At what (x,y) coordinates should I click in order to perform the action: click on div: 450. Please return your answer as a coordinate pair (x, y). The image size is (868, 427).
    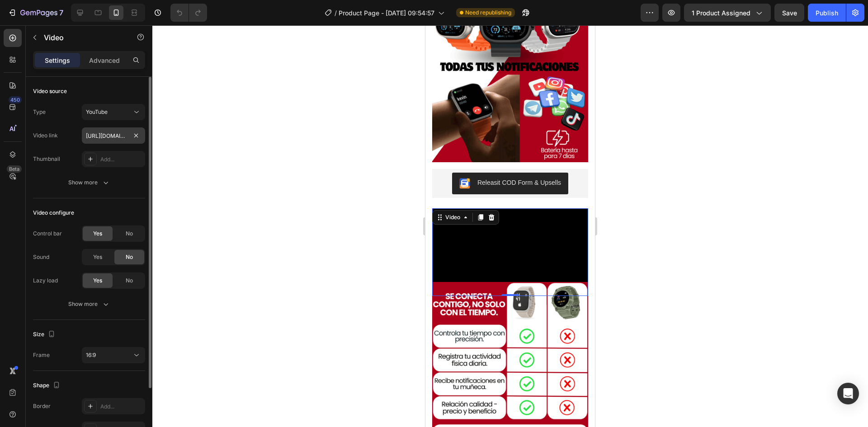
    Looking at the image, I should click on (15, 100).